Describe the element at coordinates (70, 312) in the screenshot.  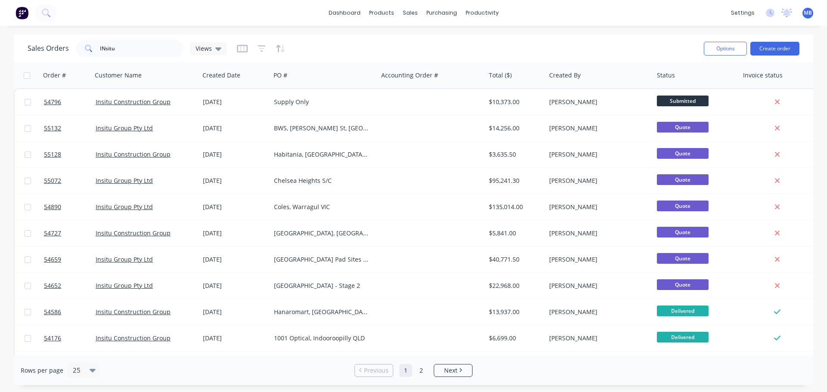
I see `a: 54586` at that location.